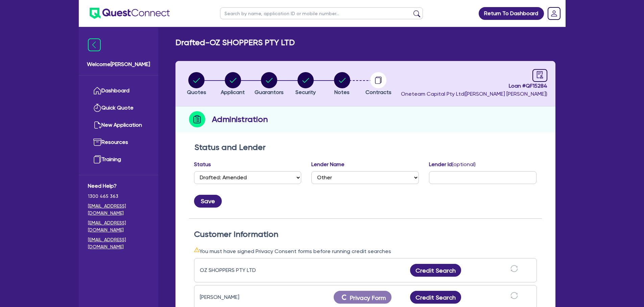 The height and width of the screenshot is (307, 644). I want to click on span: Loan # QF15284, so click(474, 86).